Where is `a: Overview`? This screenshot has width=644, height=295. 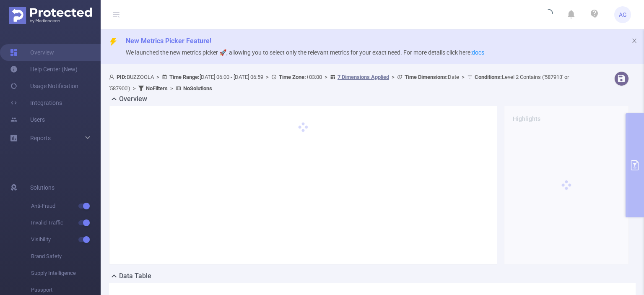
a: Overview is located at coordinates (32, 52).